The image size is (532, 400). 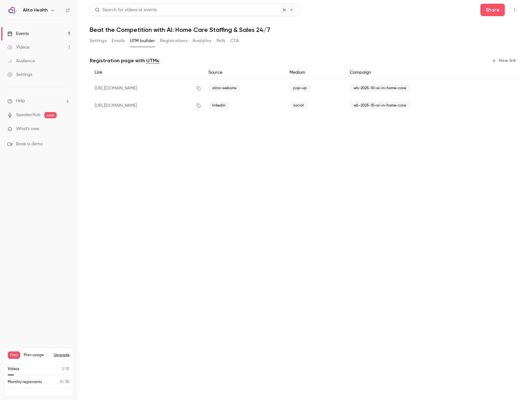 What do you see at coordinates (18, 34) in the screenshot?
I see `div: Events` at bounding box center [18, 34].